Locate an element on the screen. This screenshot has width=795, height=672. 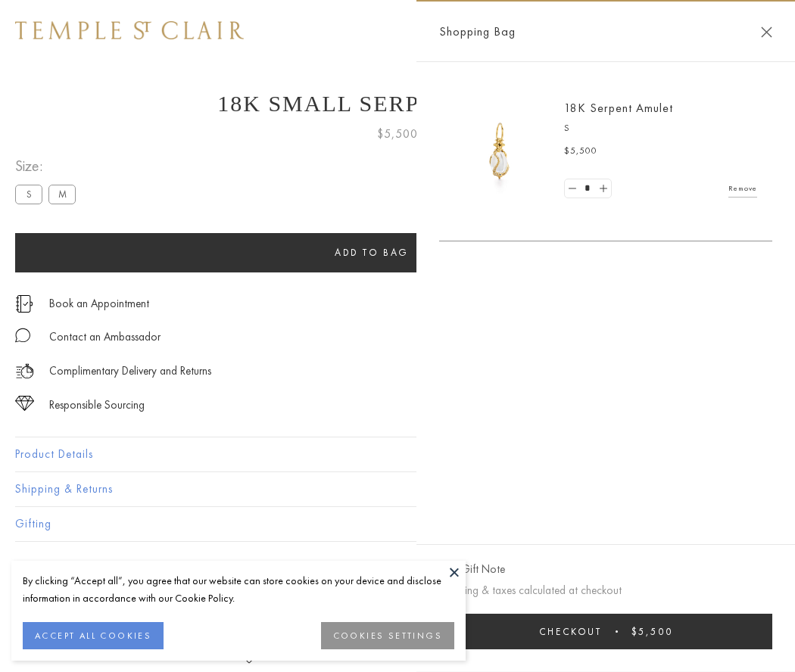
button: Add to bag is located at coordinates (372, 253).